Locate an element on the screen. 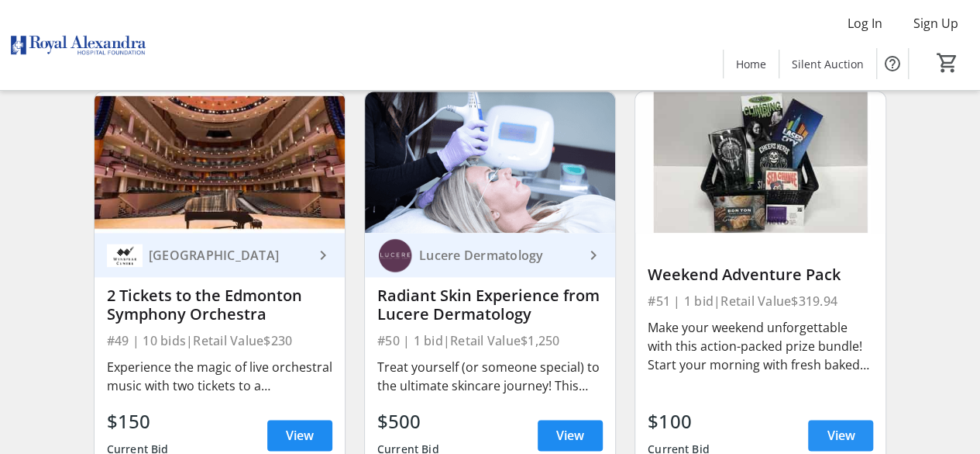 This screenshot has width=980, height=454. div: Make your weekend unforgettable with this action-packed prize bundle! Start your morning with fre... is located at coordinates (760, 346).